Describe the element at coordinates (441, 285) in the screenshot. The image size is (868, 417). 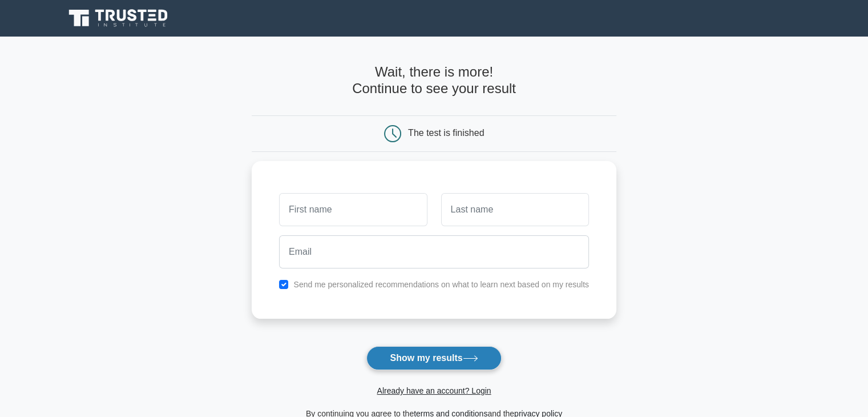
I see `label: Send me personalized recommendations on what to learn next based on my results` at that location.